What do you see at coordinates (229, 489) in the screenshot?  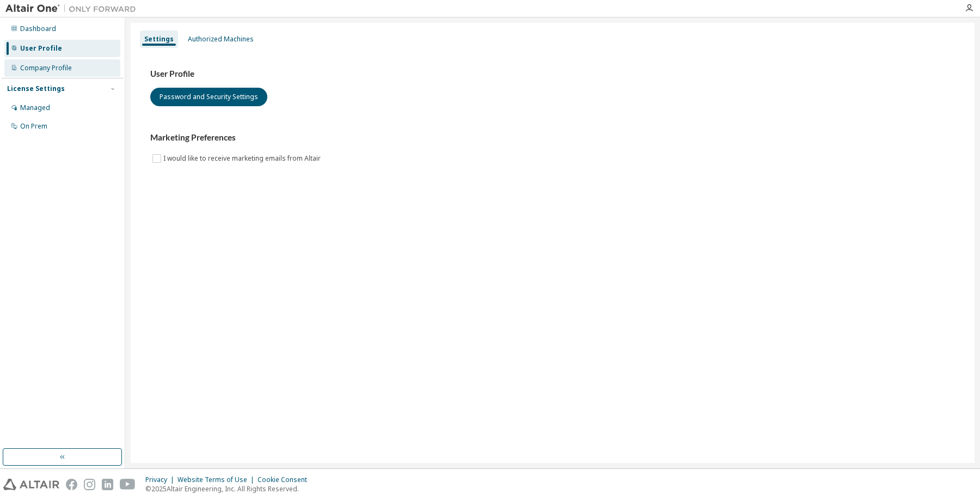 I see `p: © 2025 Altair Engineering, Inc. All Rights Reserved.` at bounding box center [229, 489].